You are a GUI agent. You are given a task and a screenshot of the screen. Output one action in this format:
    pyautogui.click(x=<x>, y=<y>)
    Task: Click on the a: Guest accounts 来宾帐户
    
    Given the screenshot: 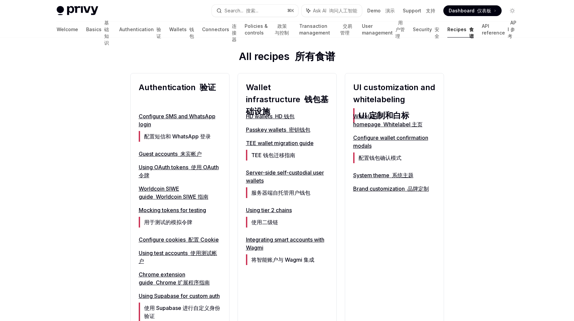 What is the action you would take?
    pyautogui.click(x=180, y=154)
    